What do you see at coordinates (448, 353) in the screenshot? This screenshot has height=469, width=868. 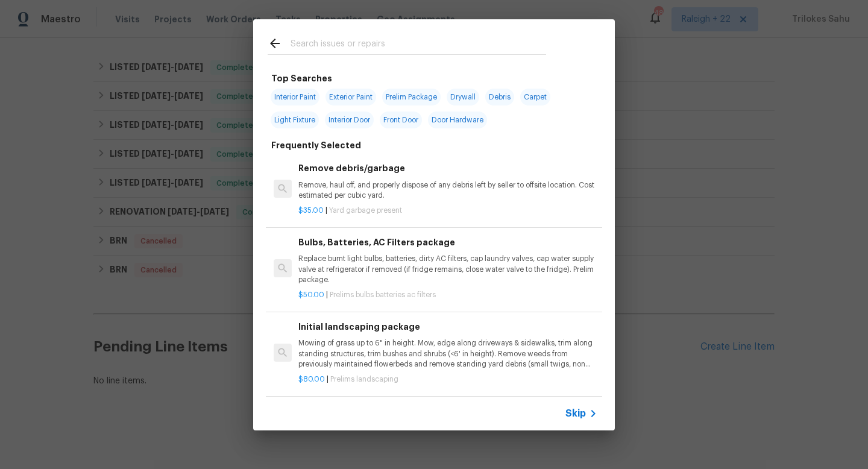 I see `p: Mowing of grass up to 6" in height. Mow, edge along driveways & sidewalks, trim along standing st...` at bounding box center [448, 353].